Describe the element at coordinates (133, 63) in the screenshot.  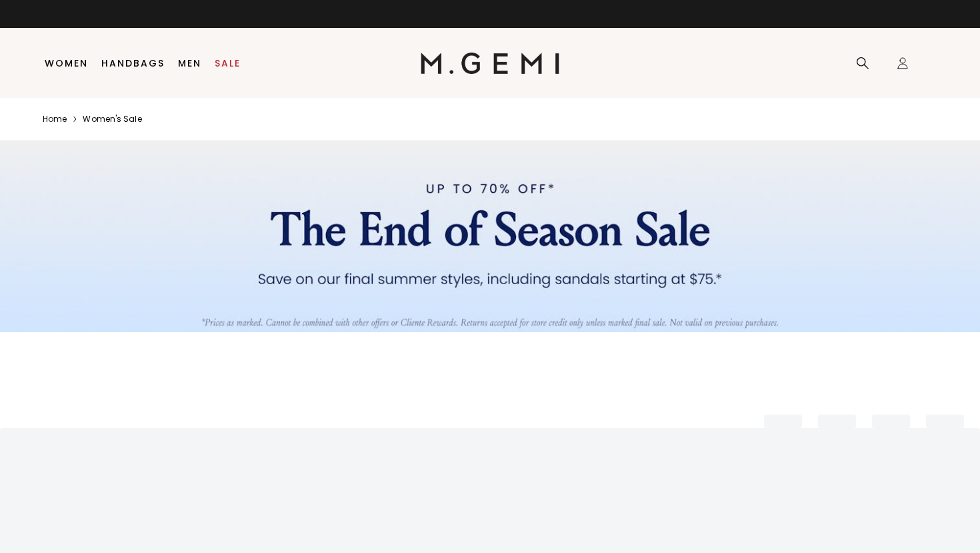
I see `a: Handbags` at that location.